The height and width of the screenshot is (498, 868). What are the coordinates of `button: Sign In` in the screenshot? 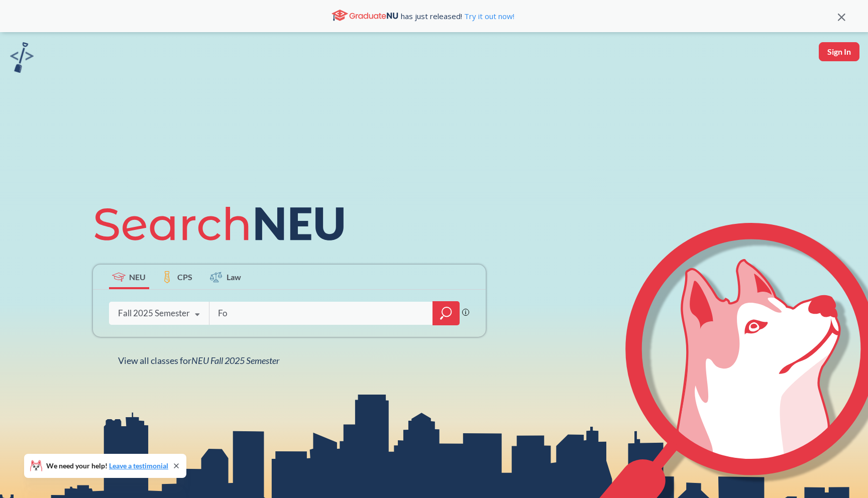 It's located at (839, 52).